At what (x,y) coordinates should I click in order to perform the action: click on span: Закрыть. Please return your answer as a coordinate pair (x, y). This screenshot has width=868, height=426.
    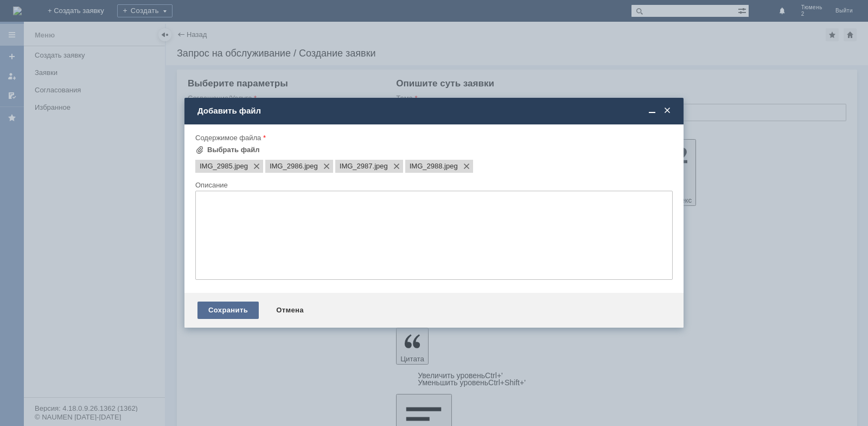
    Looking at the image, I should click on (667, 111).